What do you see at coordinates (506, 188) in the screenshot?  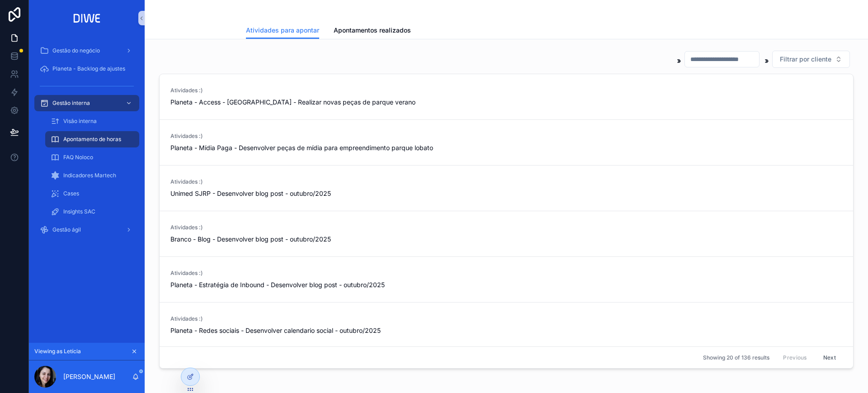 I see `a: Atividades :)Unimed SJRP - Desenvolver blog post - outubro/2025` at bounding box center [506, 188].